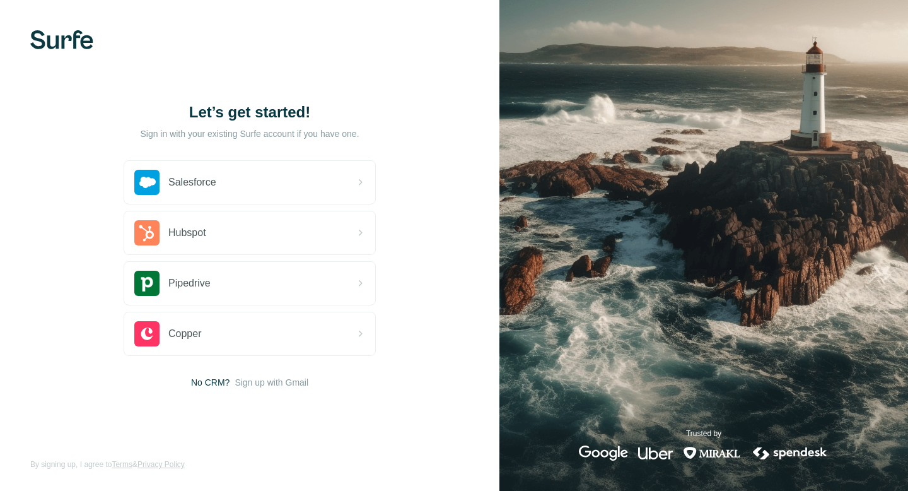 This screenshot has width=908, height=491. What do you see at coordinates (147, 182) in the screenshot?
I see `img: salesforce's logo` at bounding box center [147, 182].